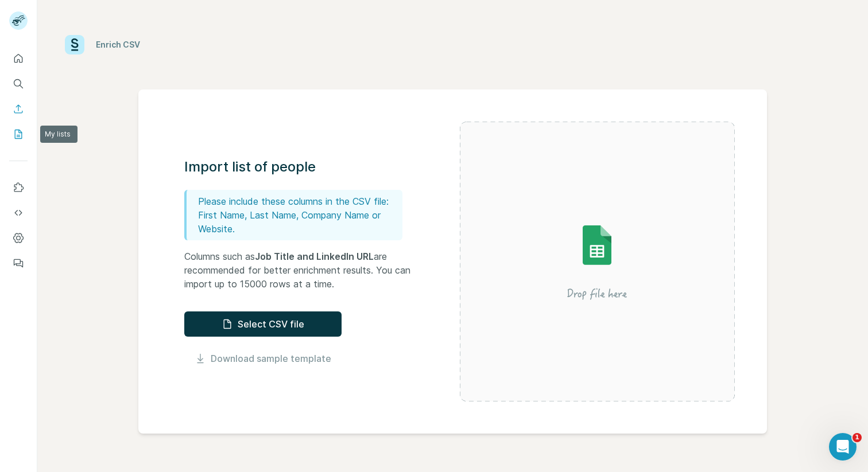 This screenshot has width=868, height=472. Describe the element at coordinates (118, 45) in the screenshot. I see `div: Enrich CSV` at that location.